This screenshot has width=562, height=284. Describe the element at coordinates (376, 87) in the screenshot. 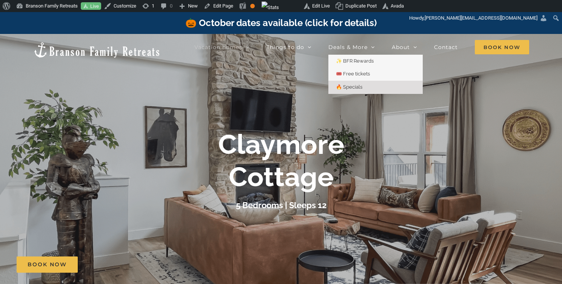

I see `a: 🔥 Specials` at that location.